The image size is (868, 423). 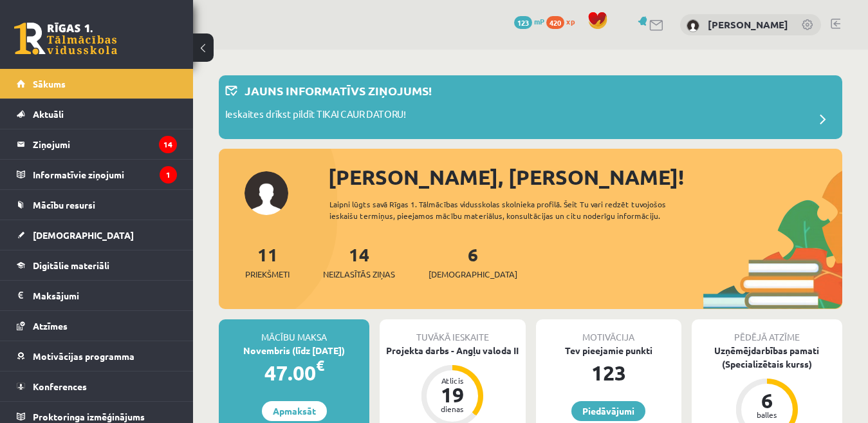 What do you see at coordinates (71, 265) in the screenshot?
I see `span: Digitālie materiāli` at bounding box center [71, 265].